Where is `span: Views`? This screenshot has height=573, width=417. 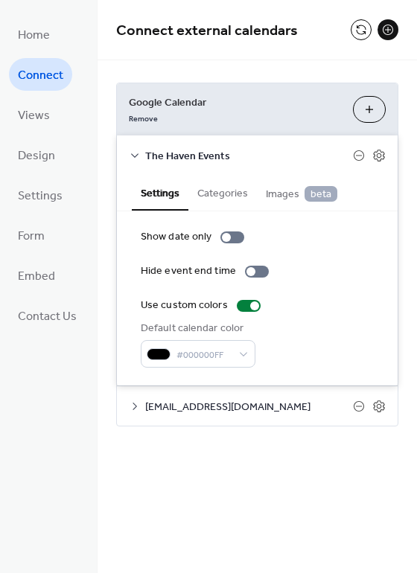
span: Views is located at coordinates (33, 116).